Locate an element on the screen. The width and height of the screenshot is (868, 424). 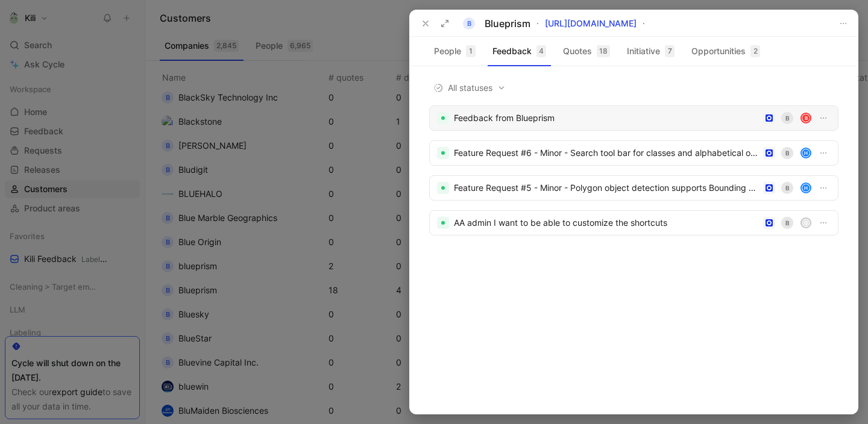
a: Feedback from BlueprismBB is located at coordinates (634, 118).